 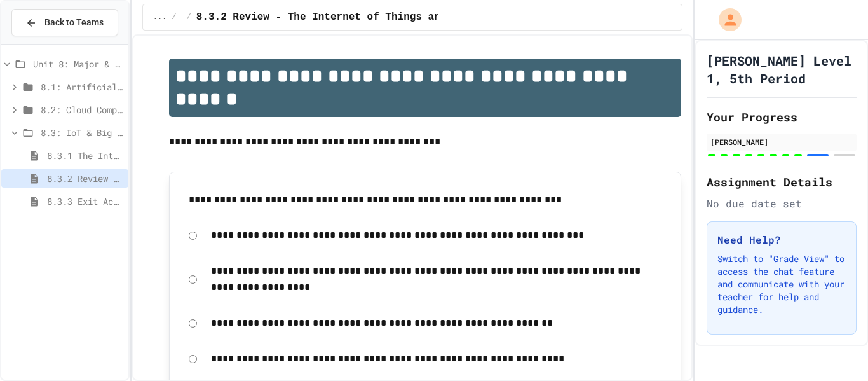 I want to click on span: 8.1: Artificial Intelligence Basics, so click(x=82, y=87).